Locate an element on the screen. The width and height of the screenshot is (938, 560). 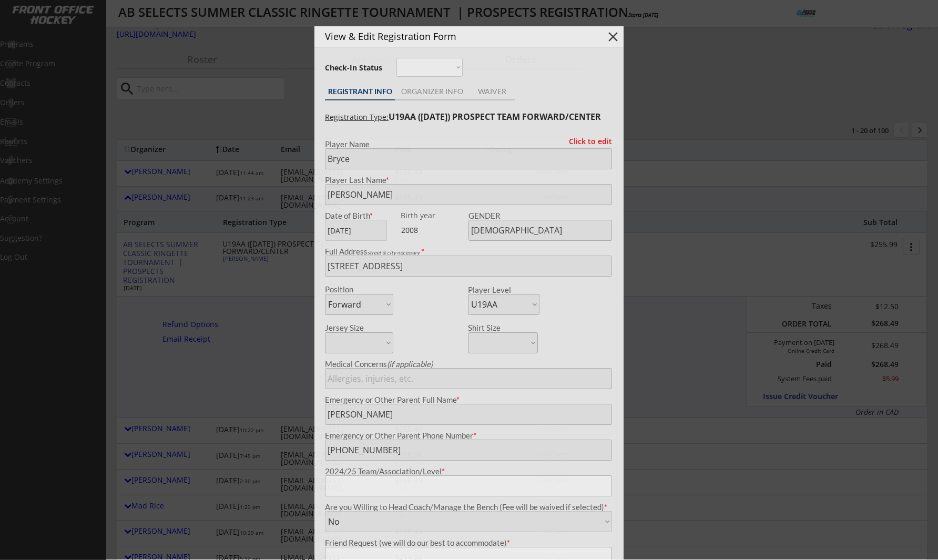
div: Shirt Size is located at coordinates (495, 327).